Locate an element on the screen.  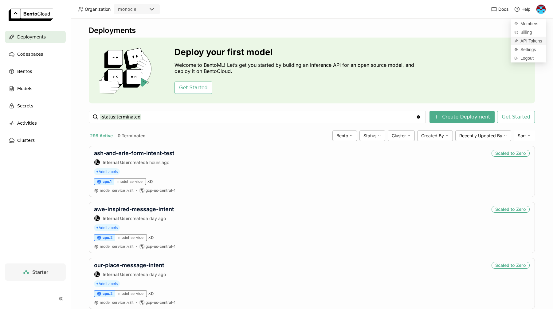
span: API Tokens is located at coordinates (531, 41).